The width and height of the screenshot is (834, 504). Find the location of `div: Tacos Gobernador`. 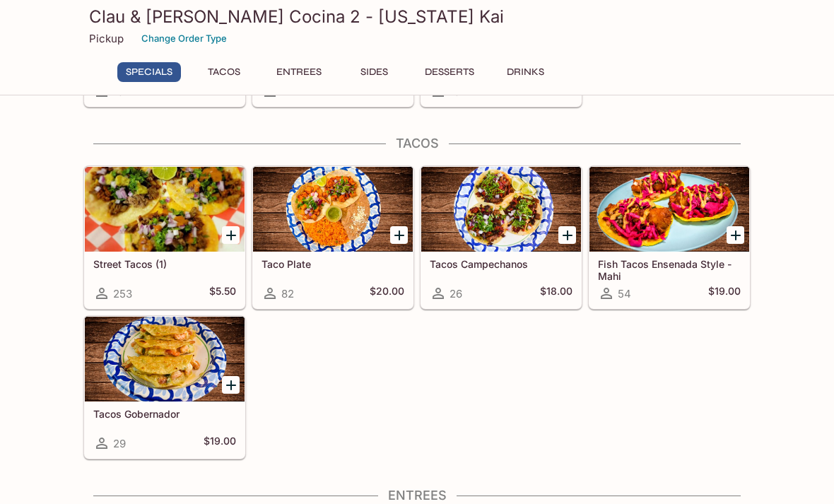

div: Tacos Gobernador is located at coordinates (165, 359).